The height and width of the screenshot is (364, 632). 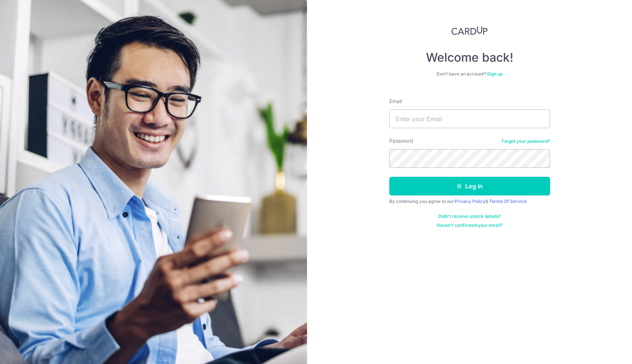 What do you see at coordinates (470, 58) in the screenshot?
I see `h4: Welcome back!` at bounding box center [470, 58].